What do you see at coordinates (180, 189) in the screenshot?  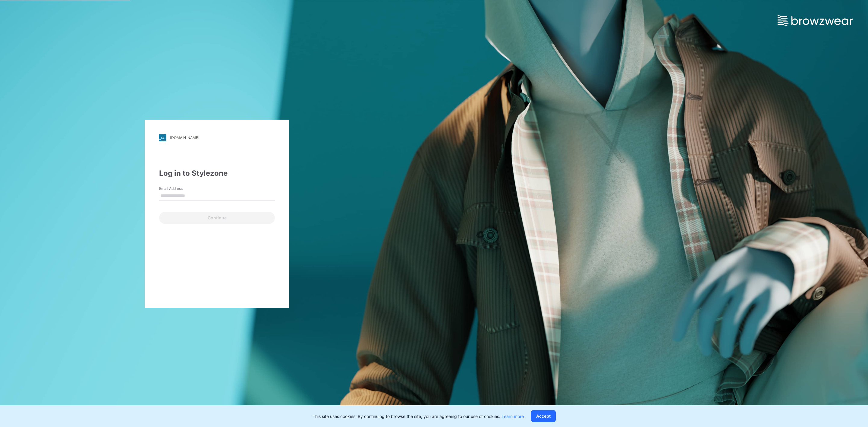 I see `label: Email Address` at bounding box center [180, 189].